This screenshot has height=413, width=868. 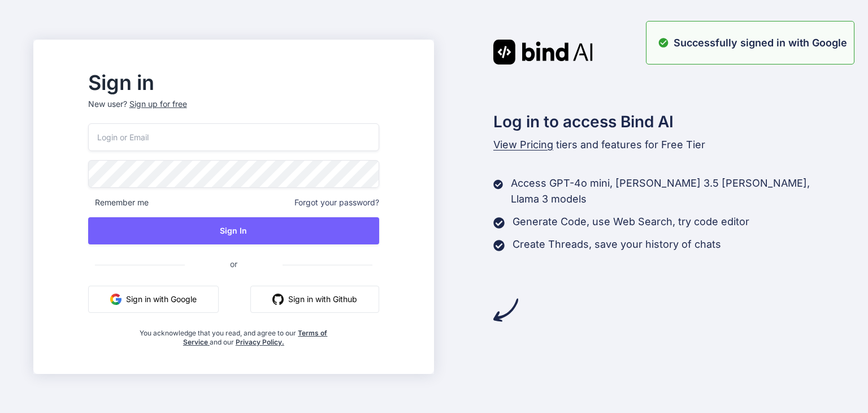 I want to click on img: github, so click(x=278, y=299).